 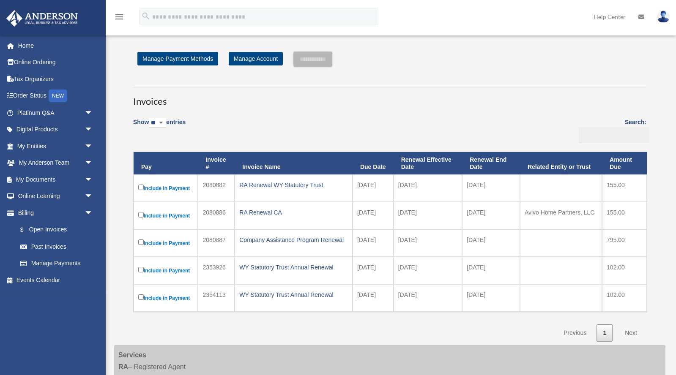 I want to click on th: Invoice #: activate to sort column ascending, so click(x=216, y=164).